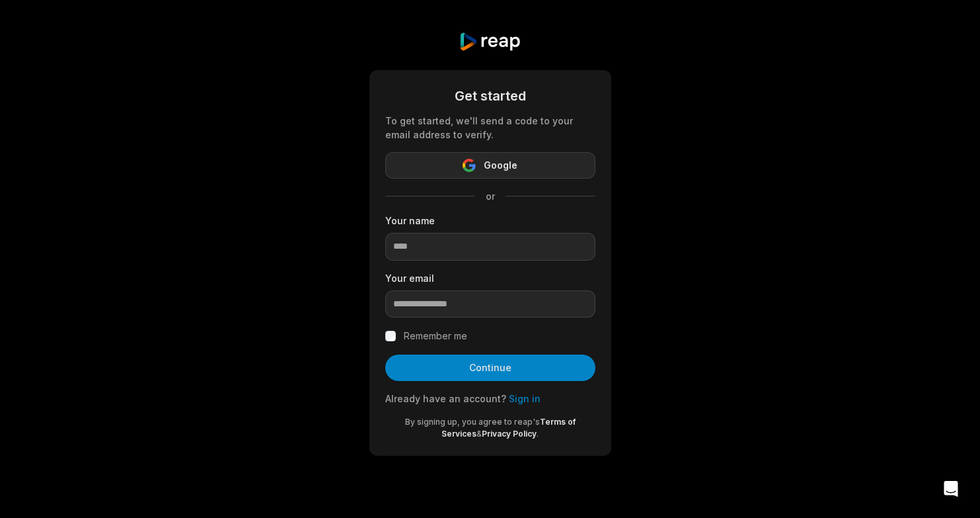 The image size is (980, 518). I want to click on label: Remember me, so click(436, 336).